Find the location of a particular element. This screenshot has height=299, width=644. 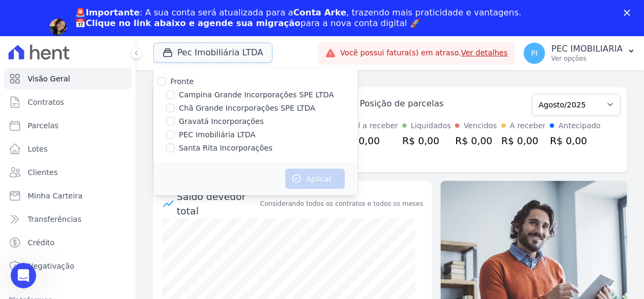

span: Minha Carteira is located at coordinates (54, 196).